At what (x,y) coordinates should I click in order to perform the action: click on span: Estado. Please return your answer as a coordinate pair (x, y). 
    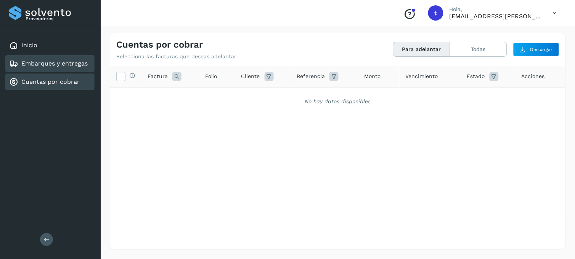
    Looking at the image, I should click on (476, 76).